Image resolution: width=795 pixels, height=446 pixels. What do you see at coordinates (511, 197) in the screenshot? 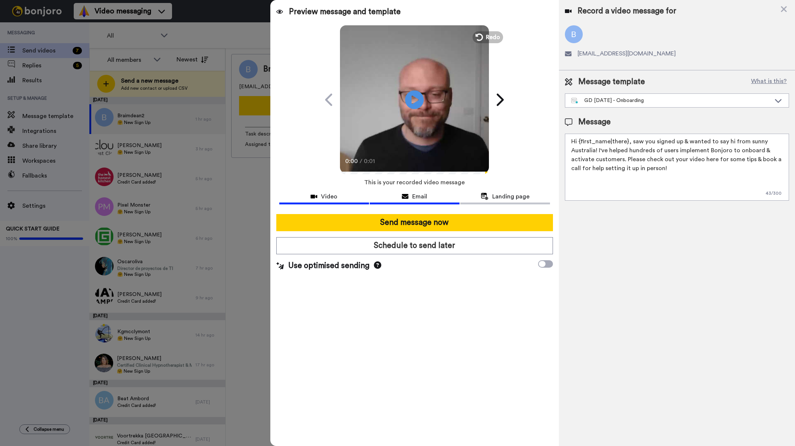
I see `span: Landing page` at bounding box center [511, 197].